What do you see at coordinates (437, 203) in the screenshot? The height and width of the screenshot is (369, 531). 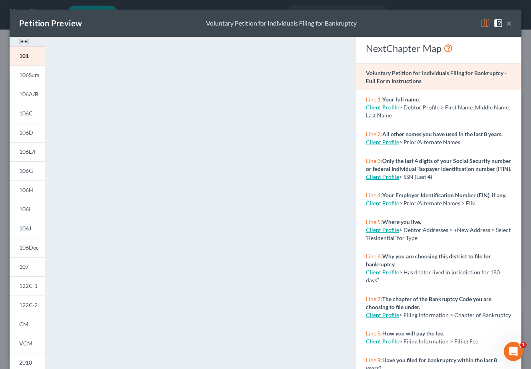 I see `span: > Prior/Alternate Names > EIN` at bounding box center [437, 203].